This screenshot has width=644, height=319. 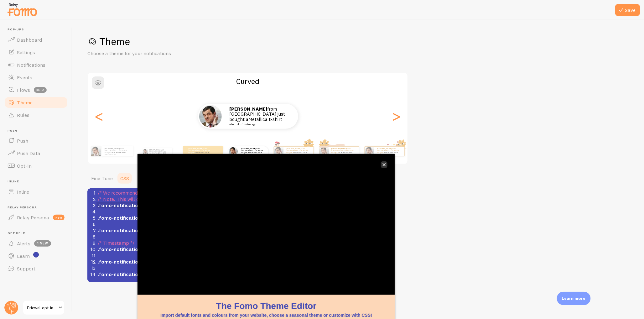 I want to click on a: Relay Persona new, so click(x=36, y=217).